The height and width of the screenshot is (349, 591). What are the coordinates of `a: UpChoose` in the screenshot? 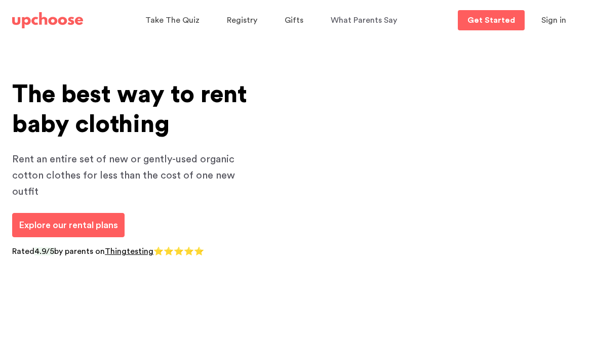 It's located at (48, 20).